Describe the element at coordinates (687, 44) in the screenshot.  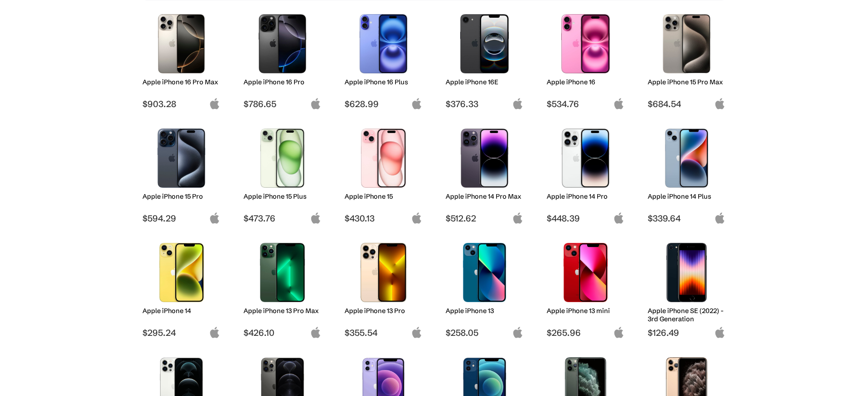
I see `img: iPhone 15 Pro Max` at that location.